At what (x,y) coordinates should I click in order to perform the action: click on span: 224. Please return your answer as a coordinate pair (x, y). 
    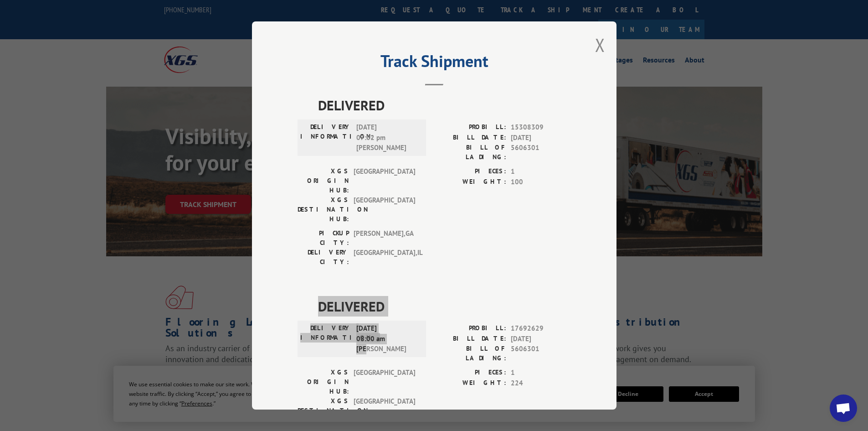
    Looking at the image, I should click on (541, 383).